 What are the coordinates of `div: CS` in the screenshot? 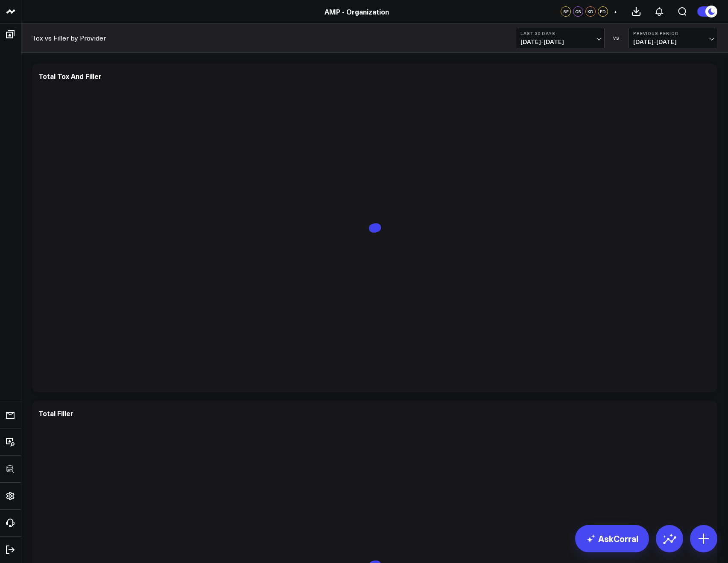 It's located at (578, 12).